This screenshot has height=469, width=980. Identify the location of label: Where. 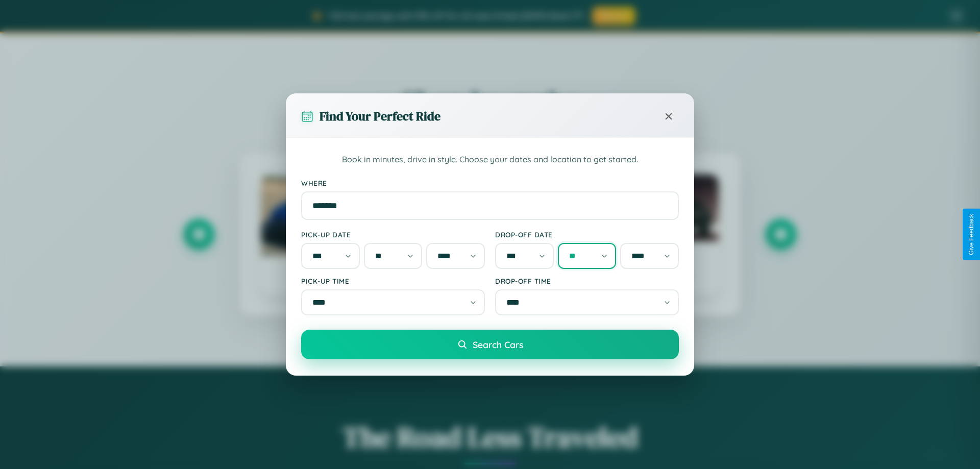
(490, 182).